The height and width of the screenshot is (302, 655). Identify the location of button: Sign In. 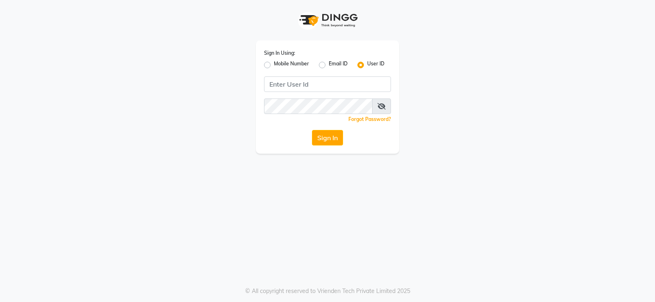
(327, 138).